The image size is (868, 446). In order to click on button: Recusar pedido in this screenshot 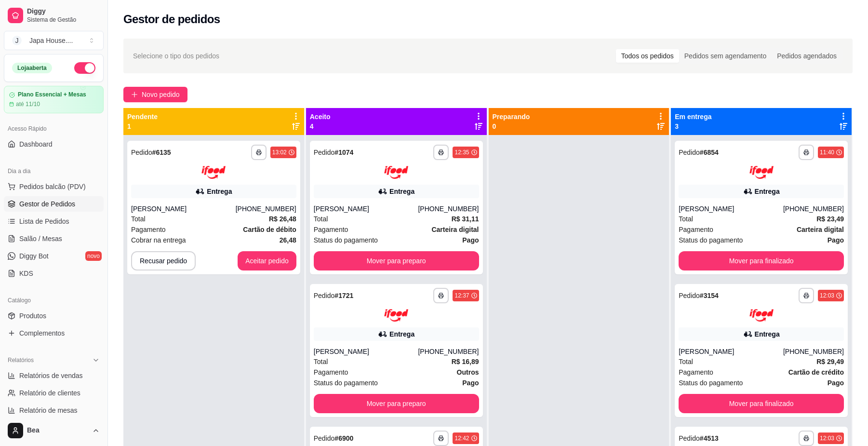, I will do `click(164, 261)`.